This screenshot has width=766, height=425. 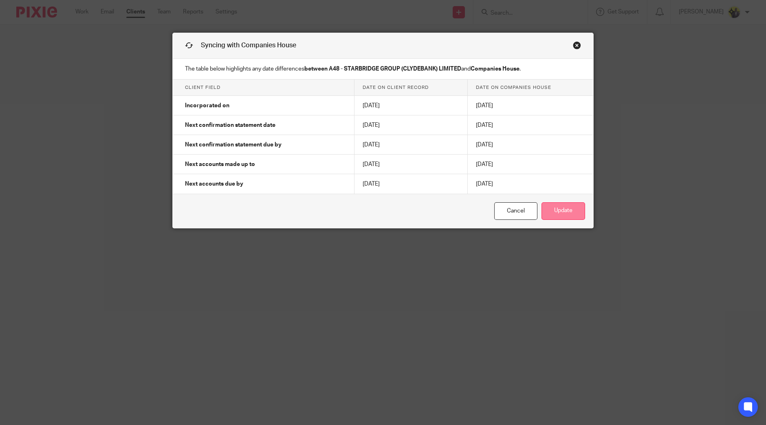 I want to click on p: The table below highlights any date differences and ., so click(x=383, y=69).